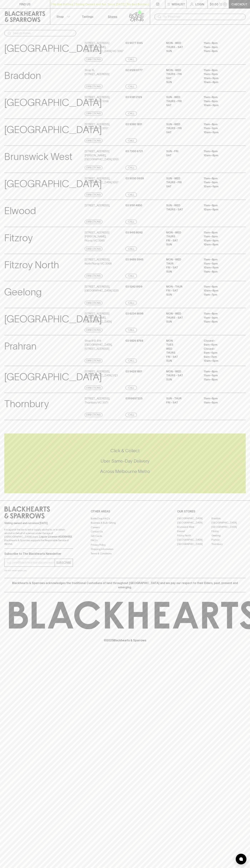  What do you see at coordinates (125, 471) in the screenshot?
I see `h5: Across Melbourne Metro` at bounding box center [125, 471].